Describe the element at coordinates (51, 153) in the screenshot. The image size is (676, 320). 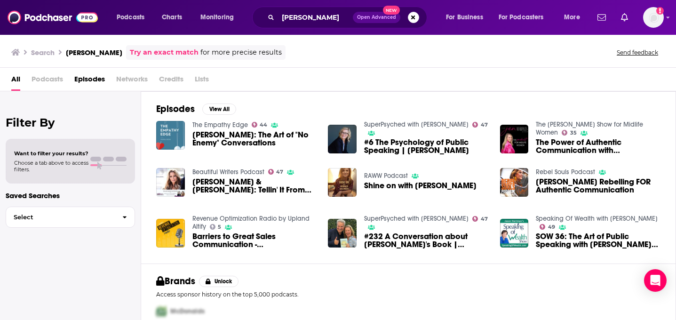
I see `span: Want to filter your results?` at that location.